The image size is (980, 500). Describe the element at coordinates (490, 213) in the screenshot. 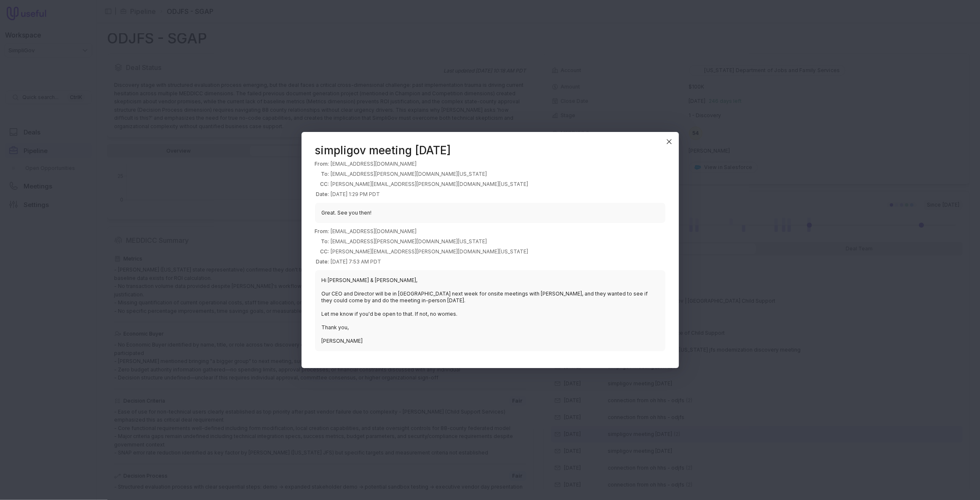

I see `blockquote: Great. See you then!` at that location.